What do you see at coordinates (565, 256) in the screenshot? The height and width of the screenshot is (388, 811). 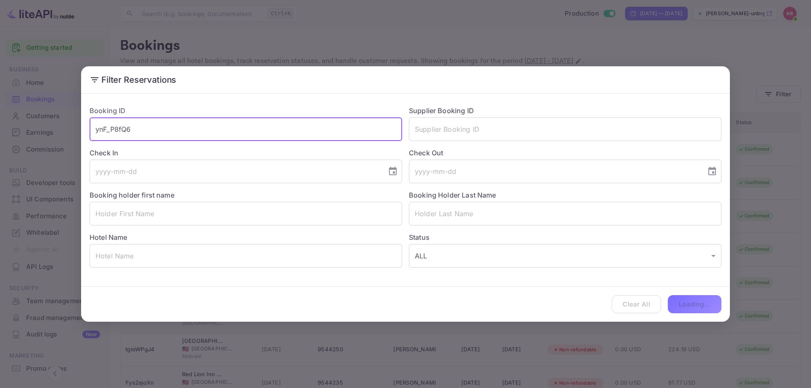 I see `div: ALL` at bounding box center [565, 256].